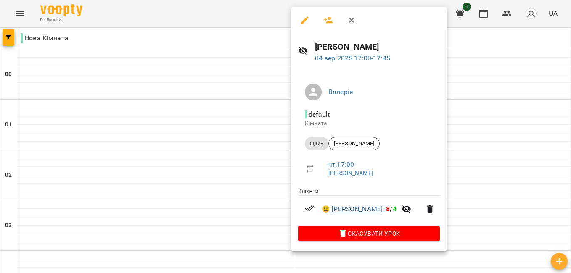  I want to click on span: 8, so click(387, 209).